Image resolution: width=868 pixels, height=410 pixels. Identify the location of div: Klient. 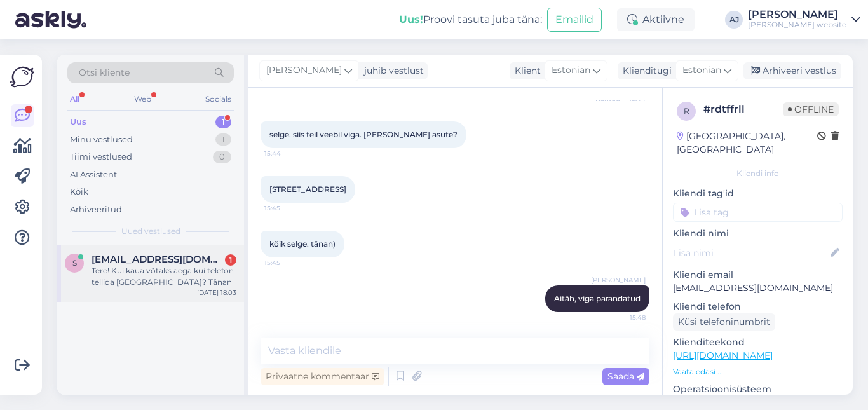
(525, 71).